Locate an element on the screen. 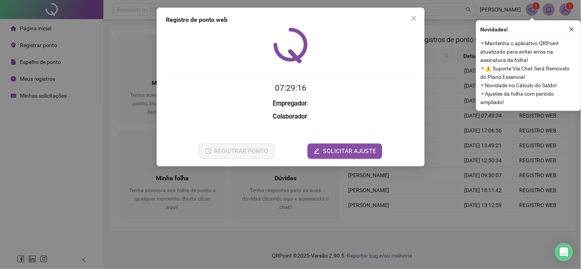 The image size is (581, 269). span: ⚬ Ajustes da folha com período ampliado! is located at coordinates (528, 98).